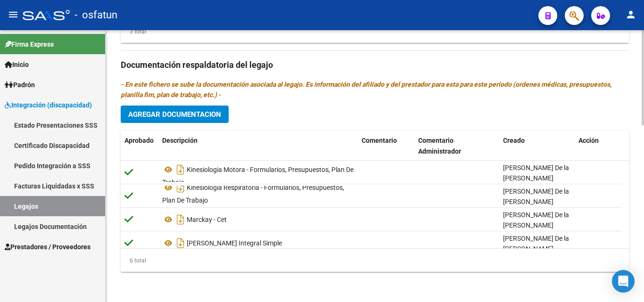  I want to click on span: Agregar Documentacion, so click(175, 114).